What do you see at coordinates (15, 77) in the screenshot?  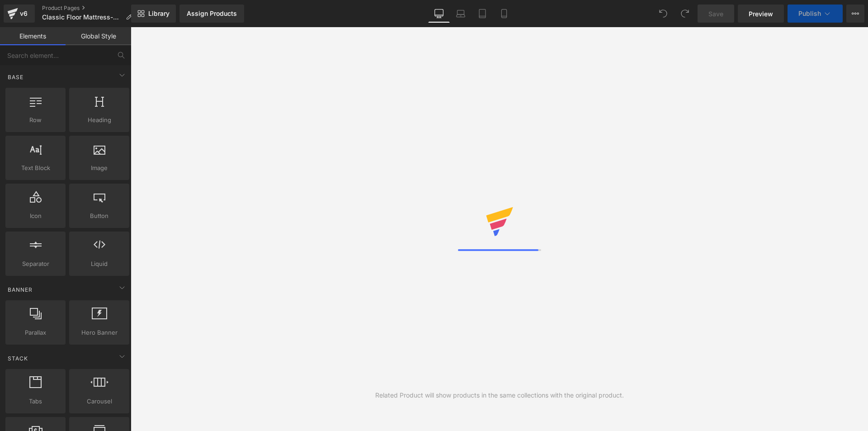 I see `span: Base` at bounding box center [15, 77].